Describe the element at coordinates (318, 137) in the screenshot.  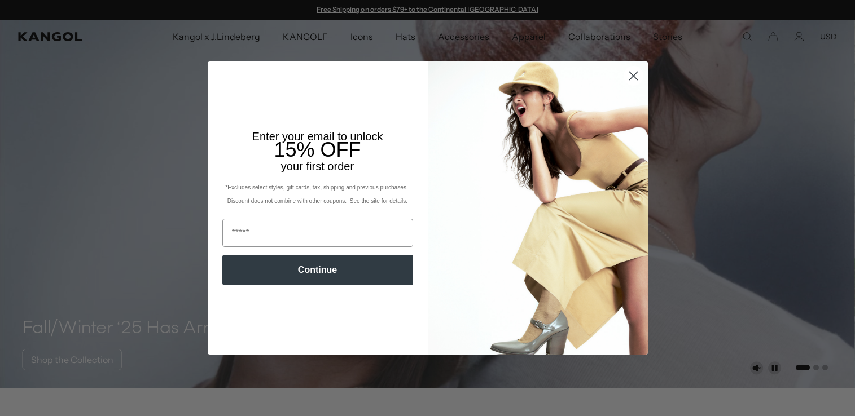
I see `span: Enter your email to unlock` at that location.